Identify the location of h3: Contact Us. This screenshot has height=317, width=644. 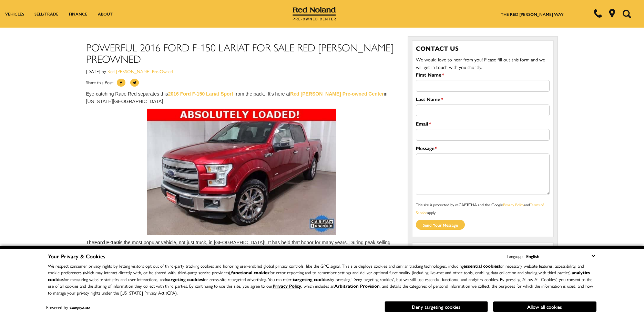
(483, 48).